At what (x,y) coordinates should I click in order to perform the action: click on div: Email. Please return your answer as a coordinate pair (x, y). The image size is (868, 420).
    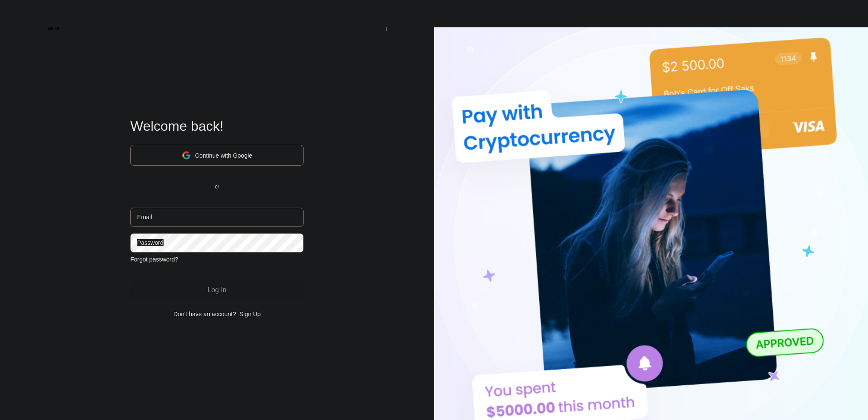
    Looking at the image, I should click on (145, 217).